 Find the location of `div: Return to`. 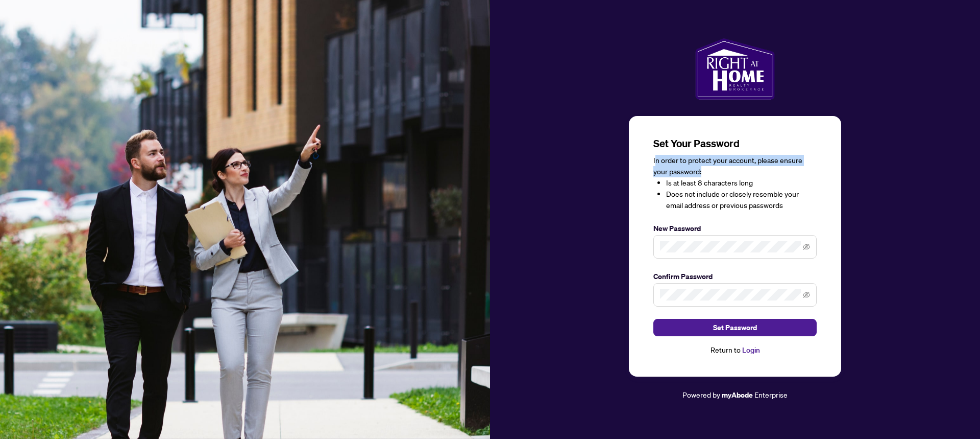

div: Return to is located at coordinates (735, 350).